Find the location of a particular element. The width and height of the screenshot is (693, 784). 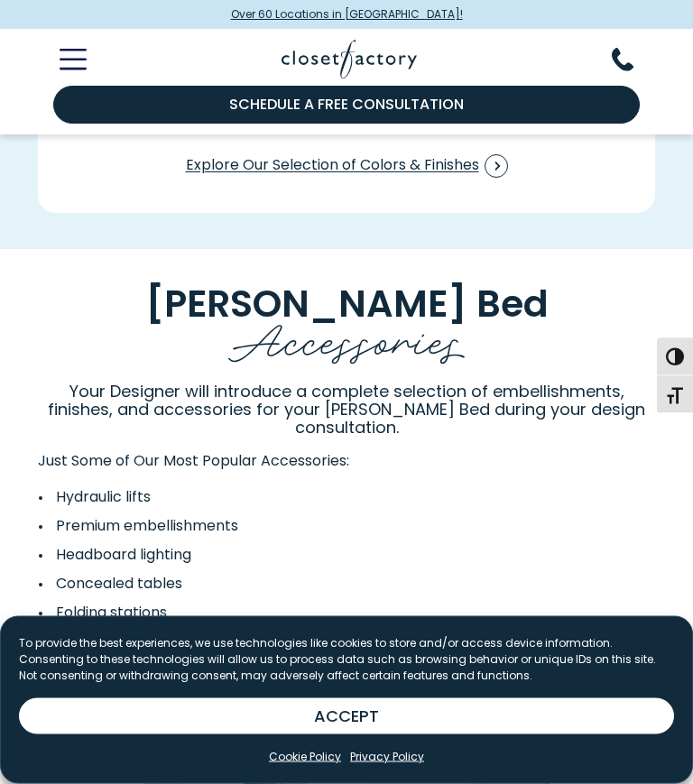

li: Headboard lighting is located at coordinates (346, 555).